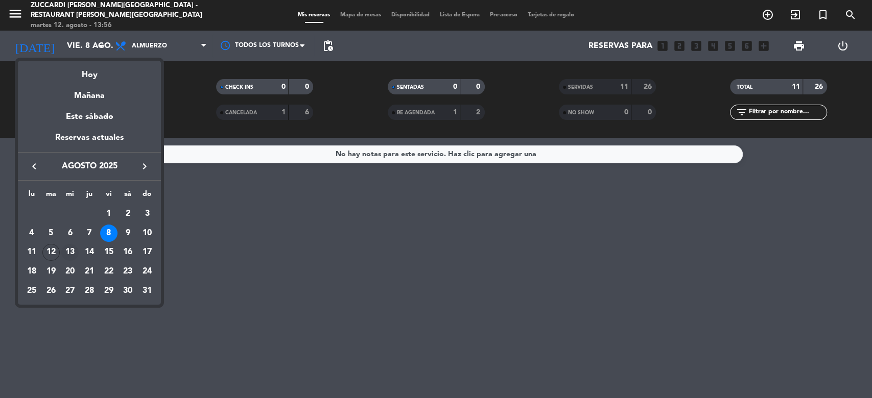 This screenshot has width=872, height=398. Describe the element at coordinates (109, 233) in the screenshot. I see `div: 8` at that location.